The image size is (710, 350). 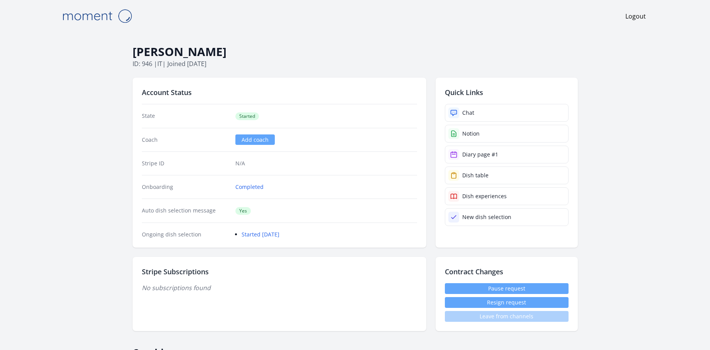 I want to click on div: Dish table, so click(x=476, y=176).